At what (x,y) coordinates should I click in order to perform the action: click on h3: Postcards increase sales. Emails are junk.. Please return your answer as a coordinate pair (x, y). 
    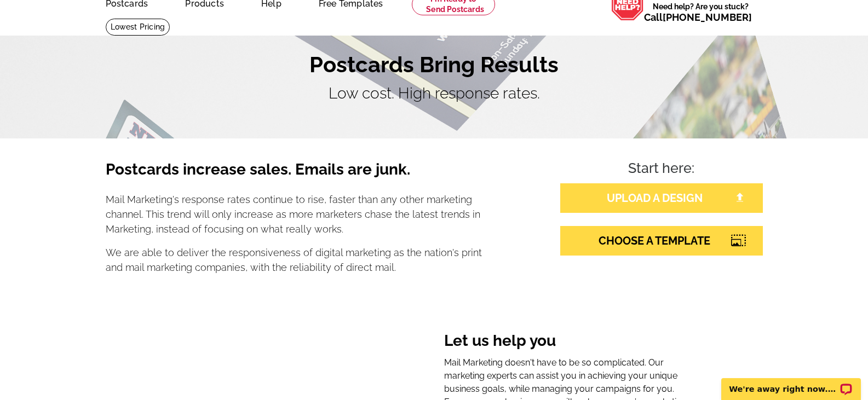
    Looking at the image, I should click on (294, 174).